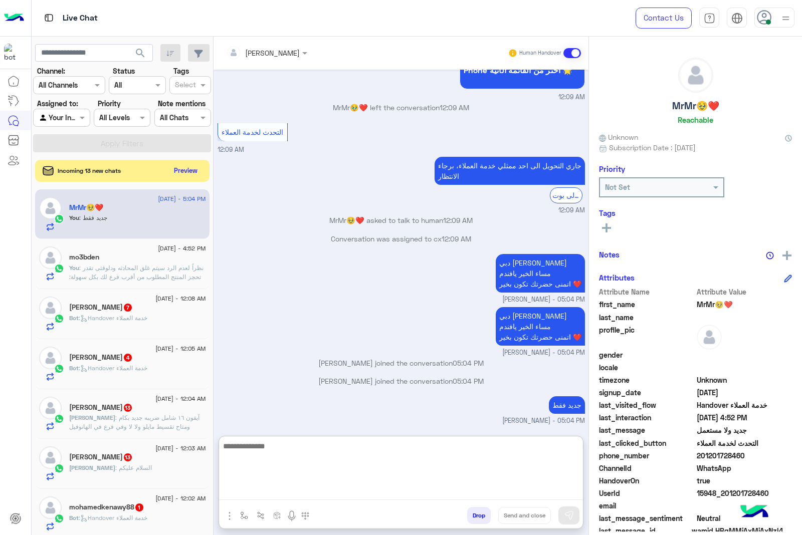 This screenshot has height=535, width=802. I want to click on span: gender, so click(647, 355).